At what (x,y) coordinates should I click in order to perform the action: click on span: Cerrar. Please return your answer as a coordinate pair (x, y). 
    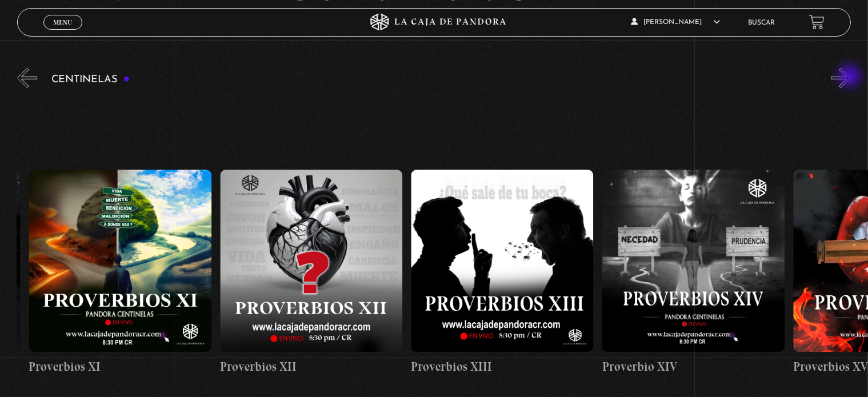
    Looking at the image, I should click on (63, 32).